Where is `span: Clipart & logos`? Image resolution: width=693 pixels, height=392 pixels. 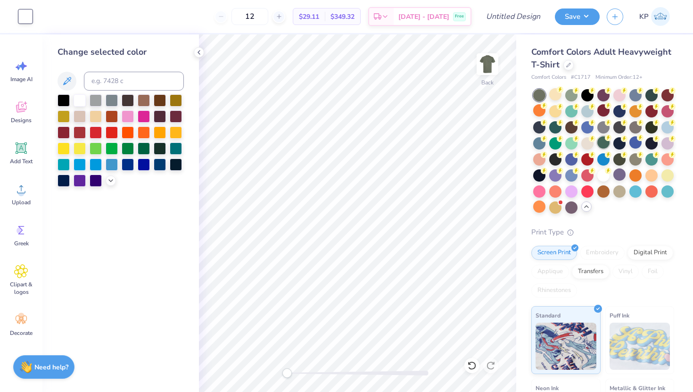 span: Clipart & logos is located at coordinates (21, 288).